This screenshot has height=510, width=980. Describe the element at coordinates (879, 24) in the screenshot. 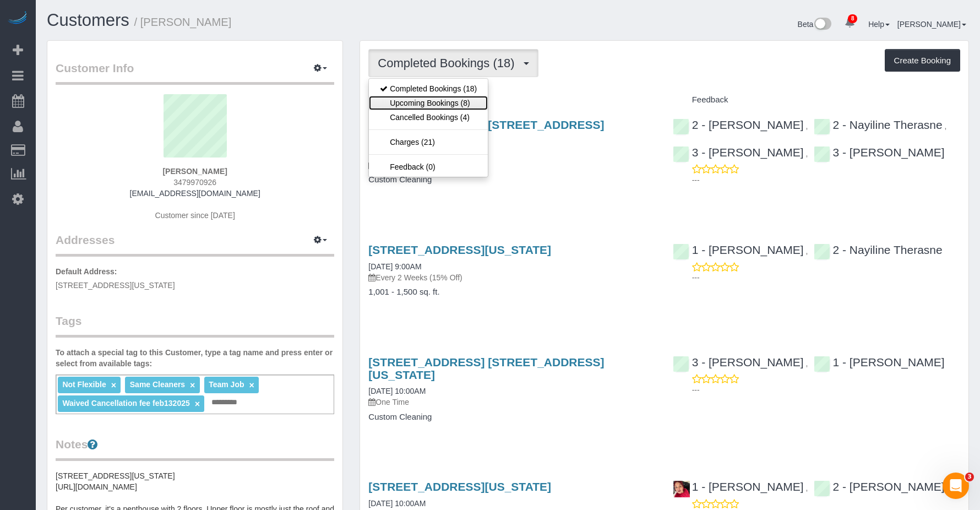

I see `a: Help` at that location.